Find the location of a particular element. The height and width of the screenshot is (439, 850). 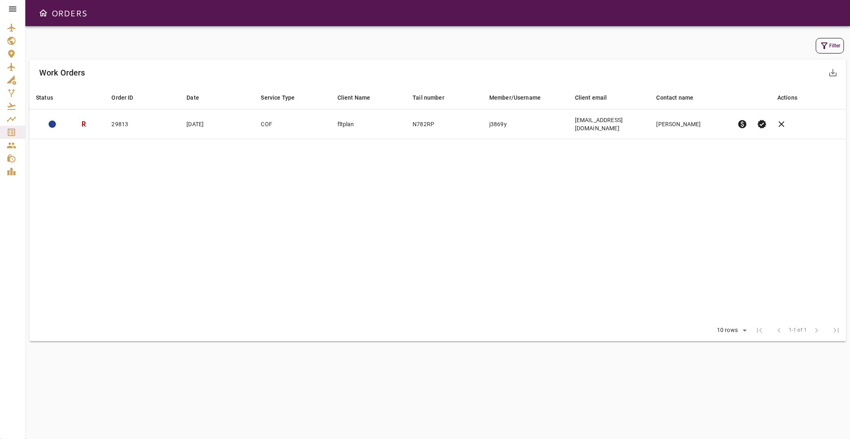

button: Export is located at coordinates (833, 73).